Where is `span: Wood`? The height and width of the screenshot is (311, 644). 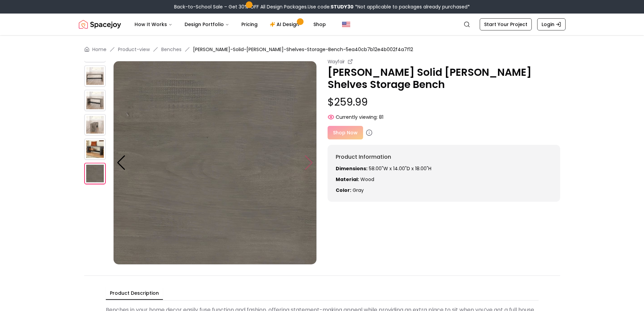
span: Wood is located at coordinates (367, 180).